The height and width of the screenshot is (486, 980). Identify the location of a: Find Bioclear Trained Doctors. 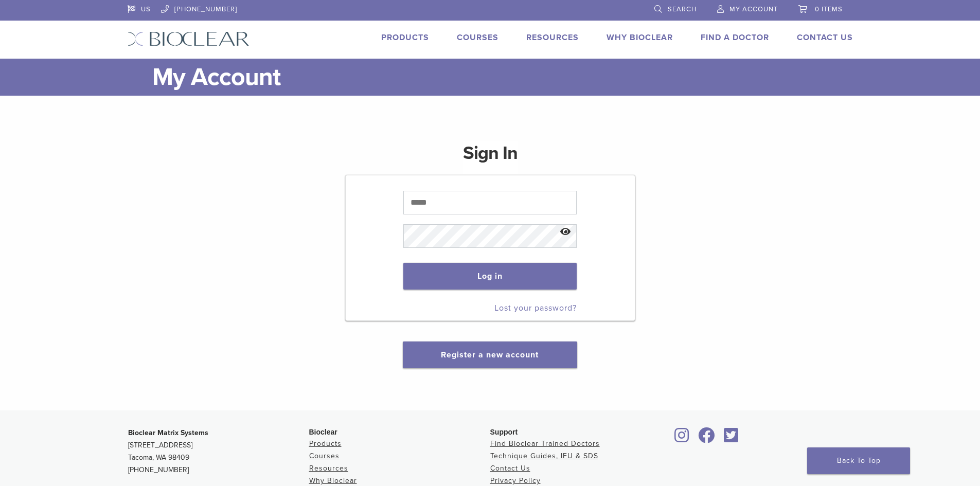
(545, 444).